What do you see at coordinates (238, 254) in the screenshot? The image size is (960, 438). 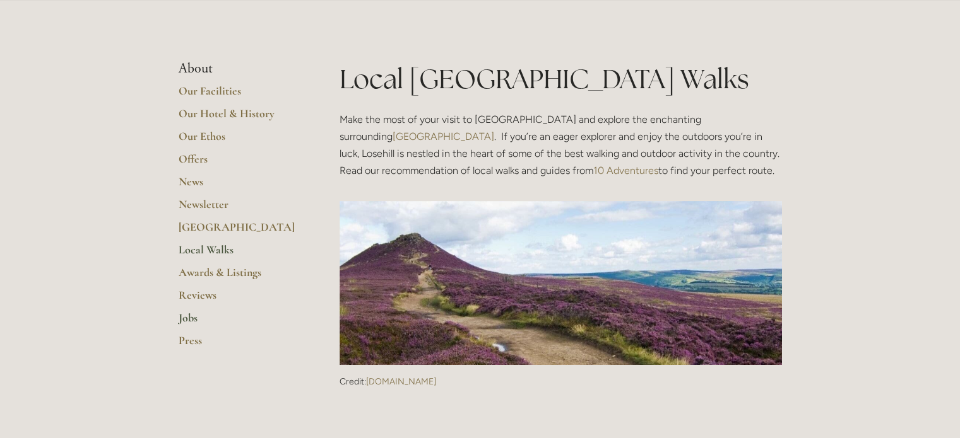 I see `a: Local Walks` at bounding box center [238, 254].